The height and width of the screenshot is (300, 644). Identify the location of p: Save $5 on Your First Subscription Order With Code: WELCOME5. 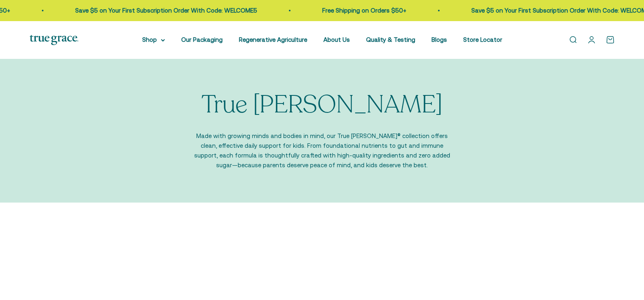
(166, 11).